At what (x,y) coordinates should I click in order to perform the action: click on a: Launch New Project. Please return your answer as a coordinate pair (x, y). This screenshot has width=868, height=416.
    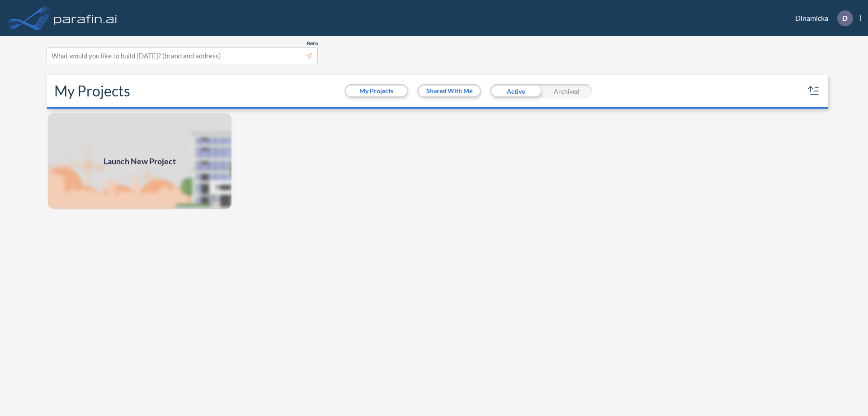
    Looking at the image, I should click on (140, 161).